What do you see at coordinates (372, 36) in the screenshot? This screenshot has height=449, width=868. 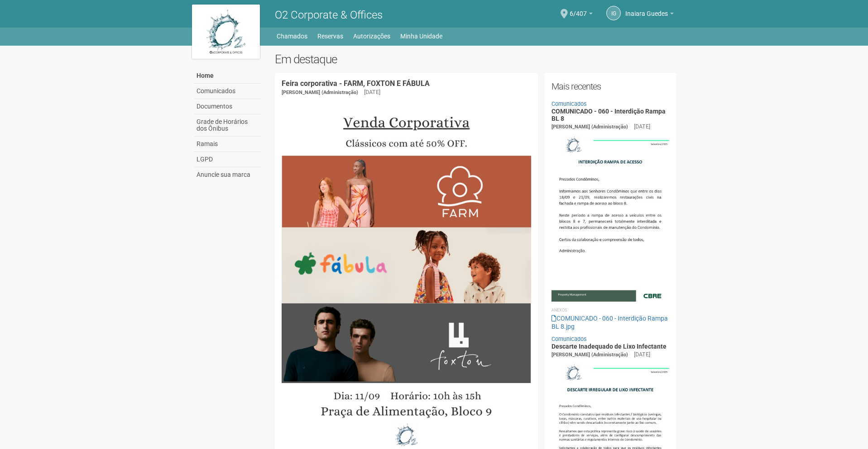 I see `a: Autorizações` at bounding box center [372, 36].